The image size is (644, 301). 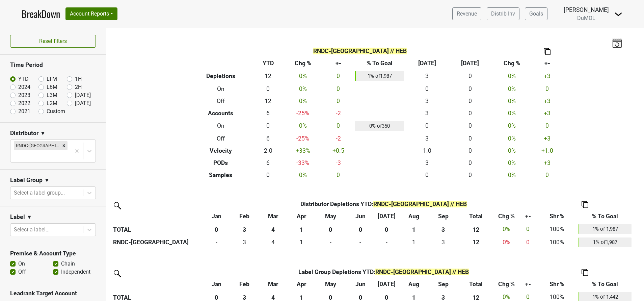 What do you see at coordinates (53, 253) in the screenshot?
I see `h3: Premise & Account Type` at bounding box center [53, 253].